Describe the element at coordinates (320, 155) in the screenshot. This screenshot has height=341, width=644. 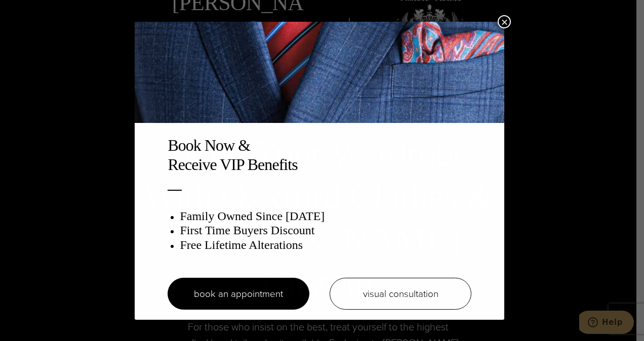
I see `h2: Book Now & Receive VIP Benefits` at that location.